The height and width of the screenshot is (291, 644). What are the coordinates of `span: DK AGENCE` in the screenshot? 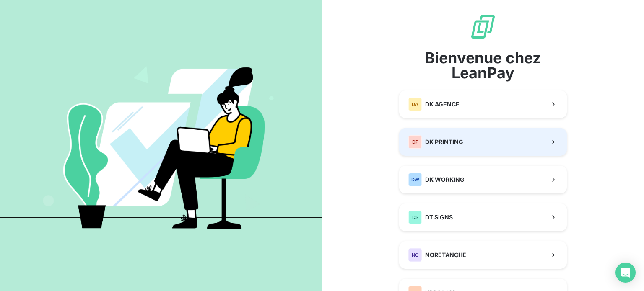 It's located at (442, 104).